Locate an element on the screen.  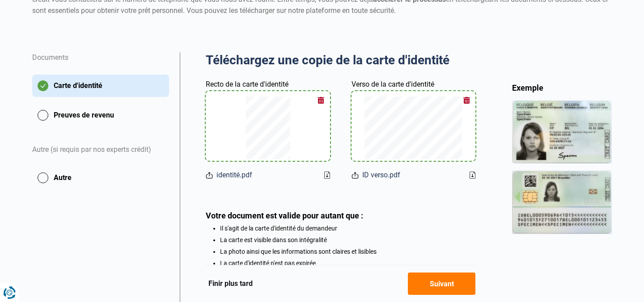
li: La carte est visible dans son intégralité is located at coordinates (347, 240).